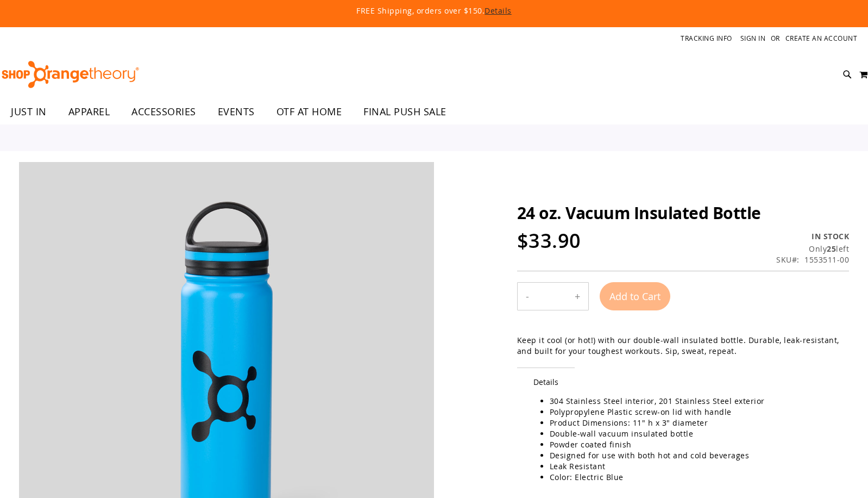  What do you see at coordinates (694, 423) in the screenshot?
I see `li: Product Dimensions: 11" h x 3" diameter` at bounding box center [694, 423].